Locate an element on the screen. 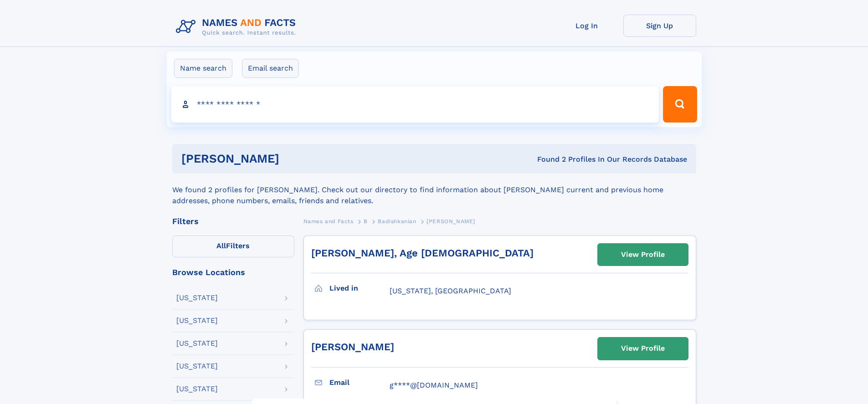 This screenshot has width=868, height=404. a: Sign Up is located at coordinates (660, 26).